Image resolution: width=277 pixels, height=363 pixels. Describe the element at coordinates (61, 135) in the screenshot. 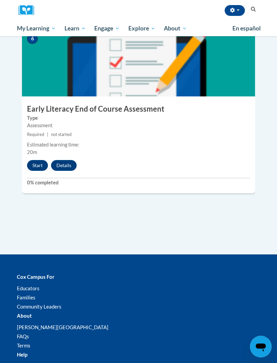

I see `span: not started` at that location.